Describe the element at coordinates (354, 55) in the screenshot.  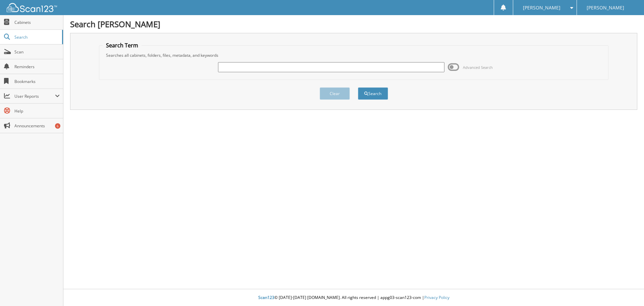
I see `div: Searches all cabinets, folders, files, metadata, and keywords` at that location.